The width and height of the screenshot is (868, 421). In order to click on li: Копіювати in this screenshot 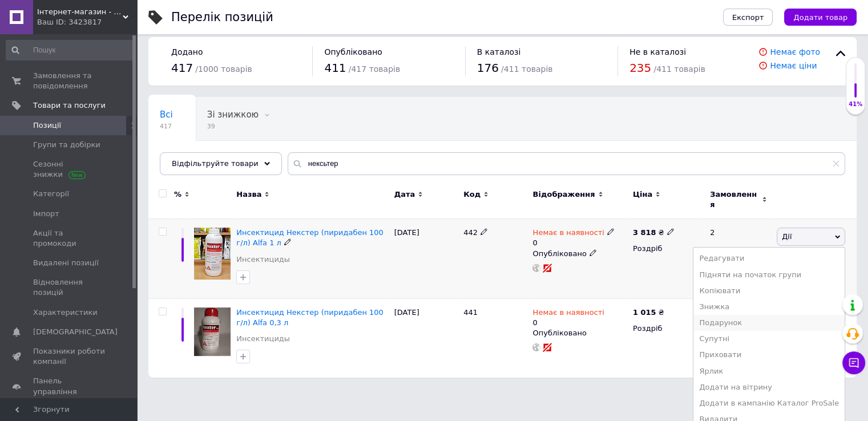, I will do `click(769, 290)`.